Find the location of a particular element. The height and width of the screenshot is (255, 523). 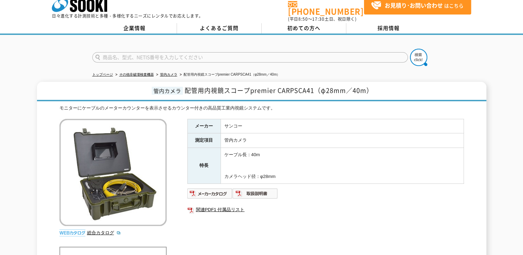

span: 17:30 is located at coordinates (318, 19).